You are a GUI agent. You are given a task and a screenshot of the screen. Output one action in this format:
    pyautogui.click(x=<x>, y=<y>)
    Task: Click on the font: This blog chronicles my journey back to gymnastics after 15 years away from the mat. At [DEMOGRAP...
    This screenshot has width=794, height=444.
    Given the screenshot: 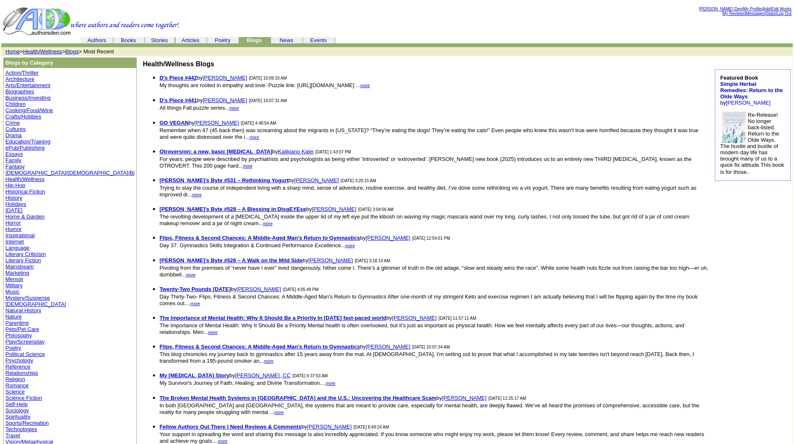 What is the action you would take?
    pyautogui.click(x=427, y=357)
    